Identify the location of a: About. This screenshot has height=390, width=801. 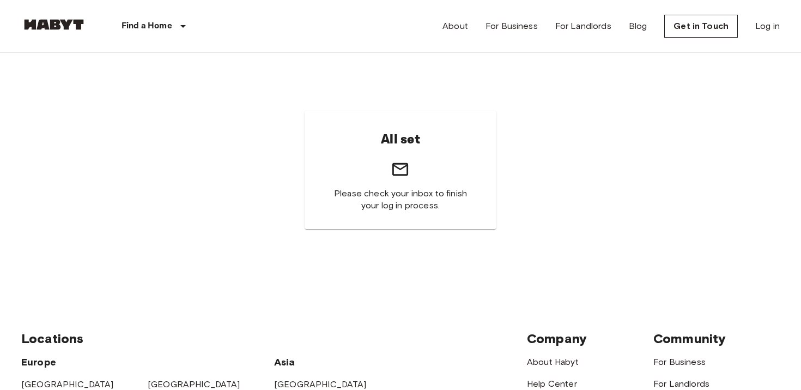
(455, 26).